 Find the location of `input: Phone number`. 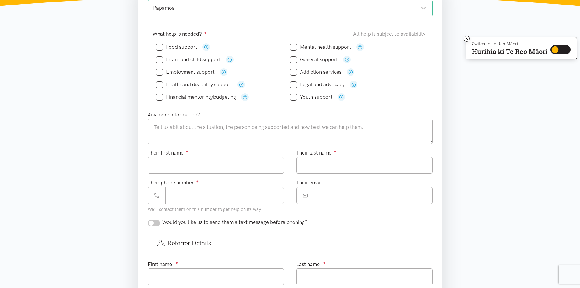

input: Phone number is located at coordinates (225, 195).